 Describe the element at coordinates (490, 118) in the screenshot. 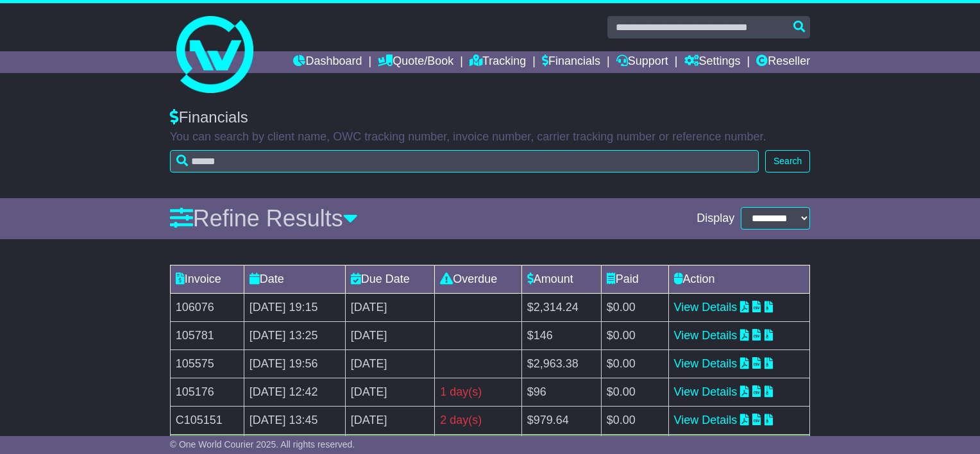

I see `div: Financials` at that location.